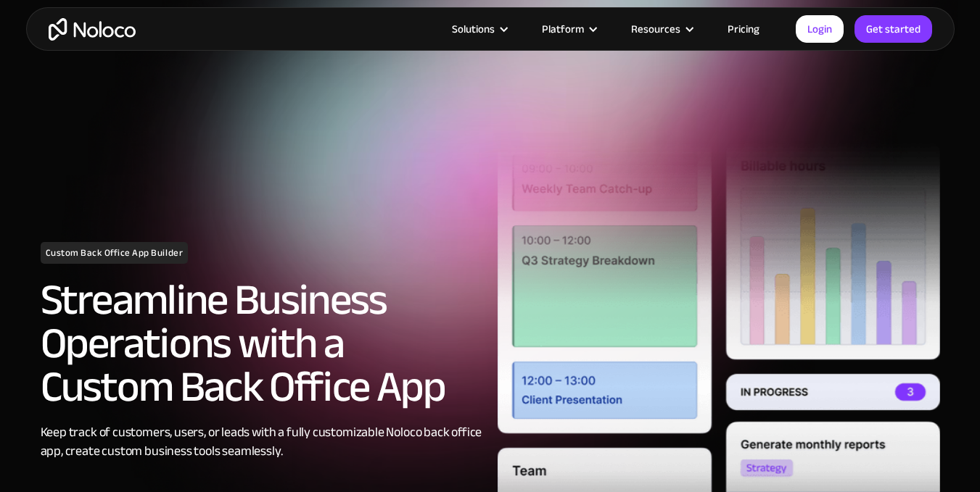 The image size is (980, 492). Describe the element at coordinates (819, 29) in the screenshot. I see `a: Login` at that location.